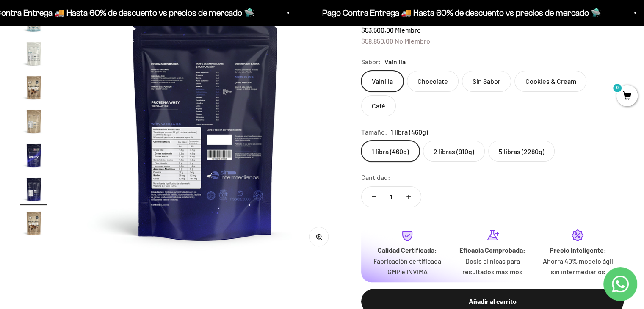 This screenshot has width=644, height=309. What do you see at coordinates (627, 97) in the screenshot?
I see `a: 0` at bounding box center [627, 97].